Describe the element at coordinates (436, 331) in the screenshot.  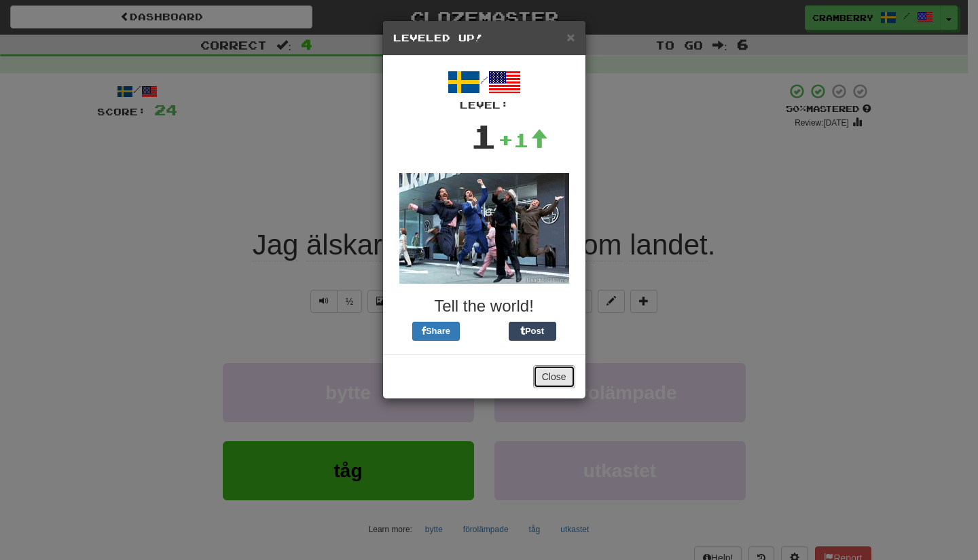
I see `button: Share` at that location.